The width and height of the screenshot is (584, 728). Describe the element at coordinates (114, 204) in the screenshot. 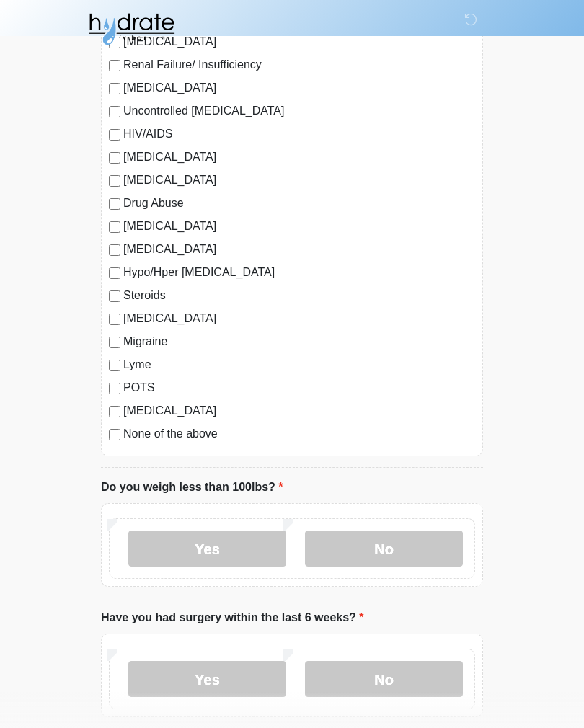

I see `input: Drug Abuse` at that location.